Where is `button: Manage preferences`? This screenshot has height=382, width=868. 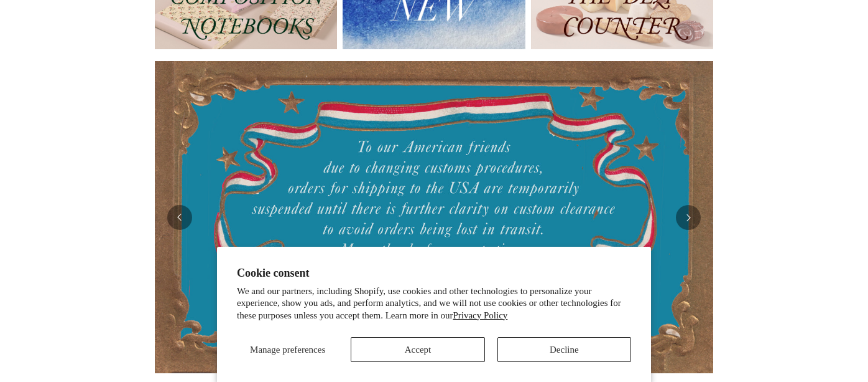
button: Manage preferences is located at coordinates (288, 349).